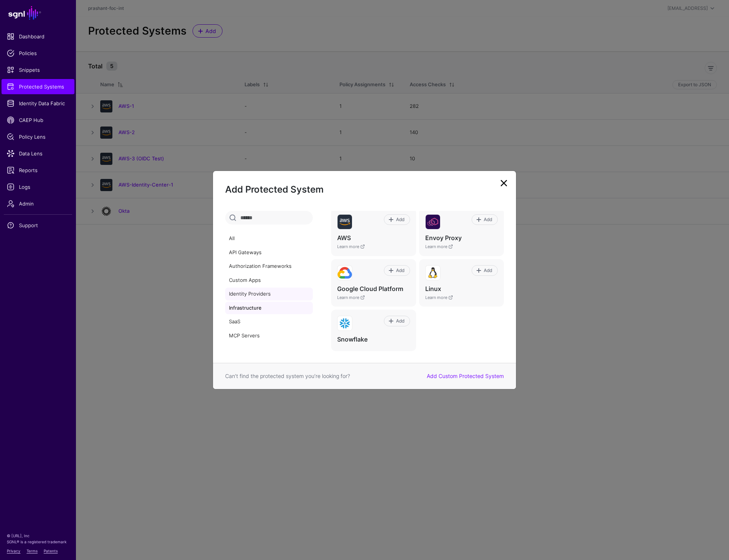  What do you see at coordinates (373, 238) in the screenshot?
I see `h4: AWS` at bounding box center [373, 238].